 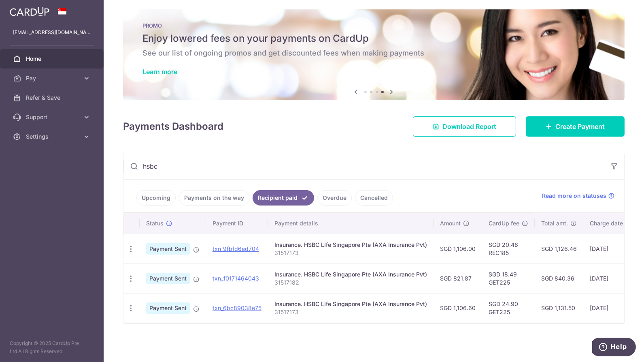 What do you see at coordinates (508, 308) in the screenshot?
I see `td: SGD 24.90 GET225` at bounding box center [508, 308].